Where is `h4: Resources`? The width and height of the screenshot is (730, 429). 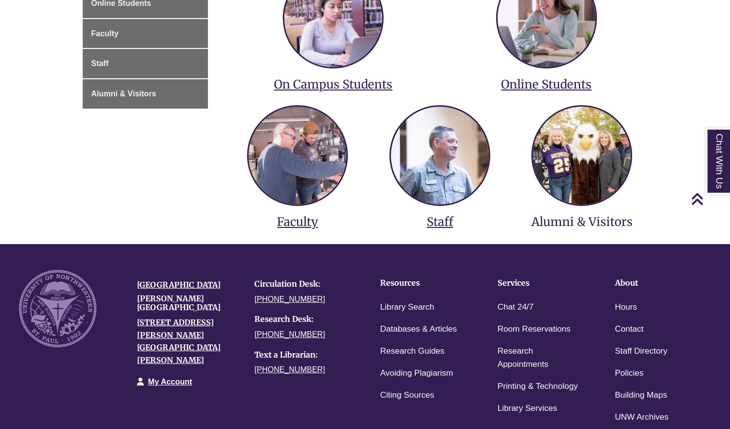 h4: Resources is located at coordinates (424, 283).